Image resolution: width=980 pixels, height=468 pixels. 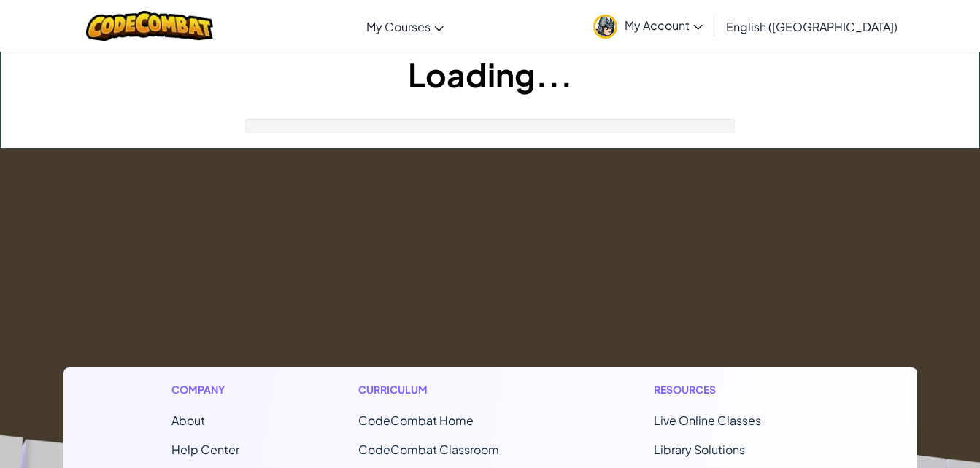 I want to click on a: My Account, so click(x=648, y=26).